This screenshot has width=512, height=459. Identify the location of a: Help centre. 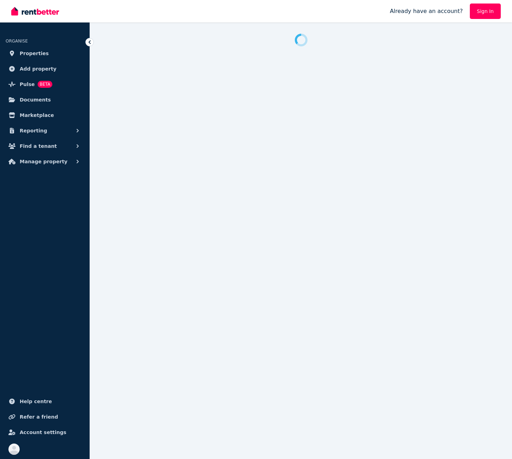
(45, 401).